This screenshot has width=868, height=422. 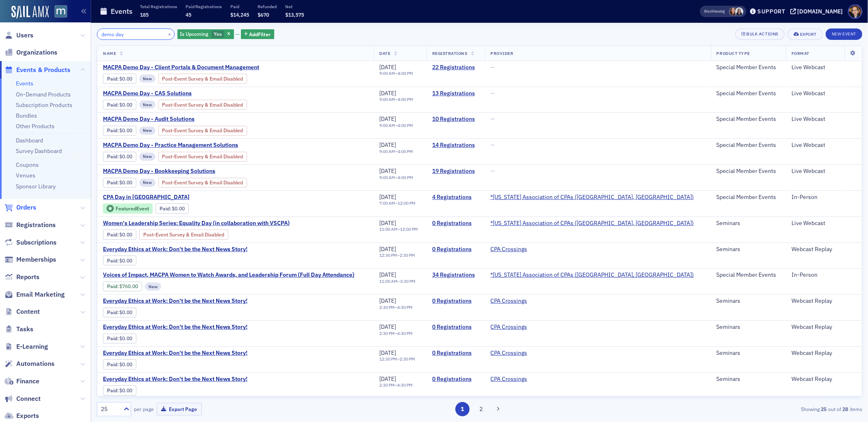 I want to click on button: 1, so click(x=462, y=409).